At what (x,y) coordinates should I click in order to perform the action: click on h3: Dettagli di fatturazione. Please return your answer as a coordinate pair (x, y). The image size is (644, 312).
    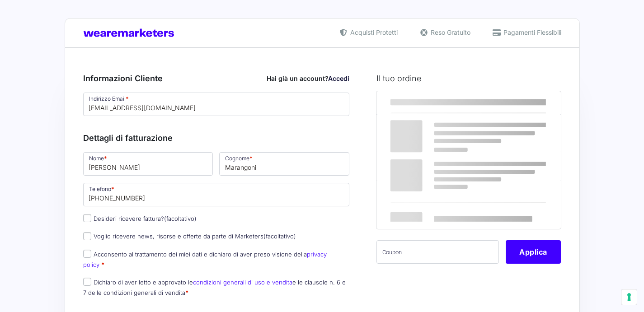
    Looking at the image, I should click on (216, 138).